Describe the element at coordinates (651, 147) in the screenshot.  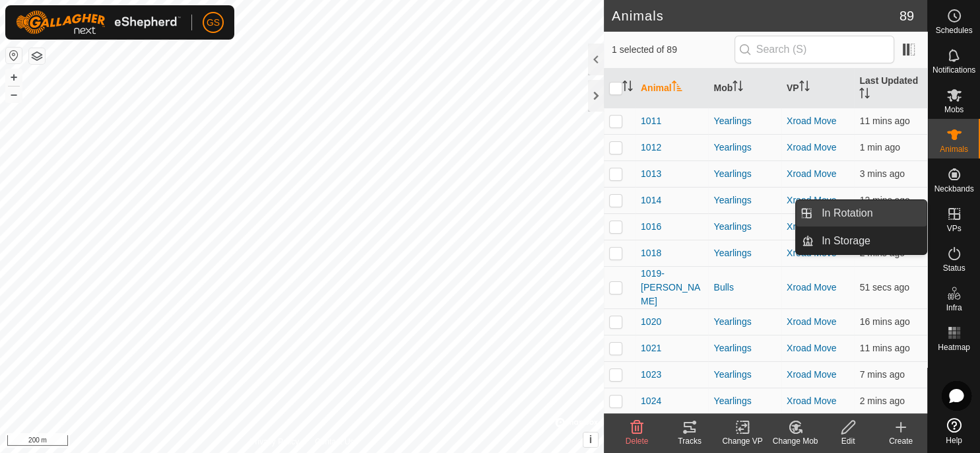
I see `span: 1012` at that location.